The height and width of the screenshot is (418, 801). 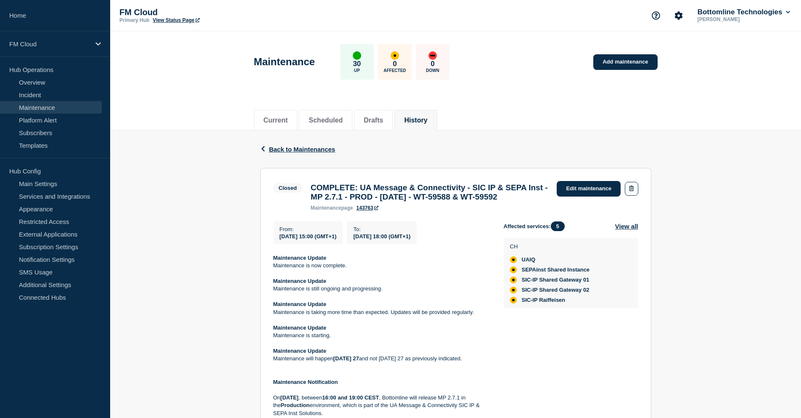 What do you see at coordinates (656, 16) in the screenshot?
I see `button: Support` at bounding box center [656, 16].